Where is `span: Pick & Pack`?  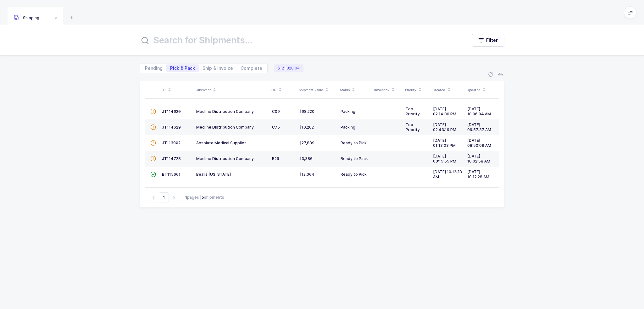
span: Pick & Pack is located at coordinates (182, 68).